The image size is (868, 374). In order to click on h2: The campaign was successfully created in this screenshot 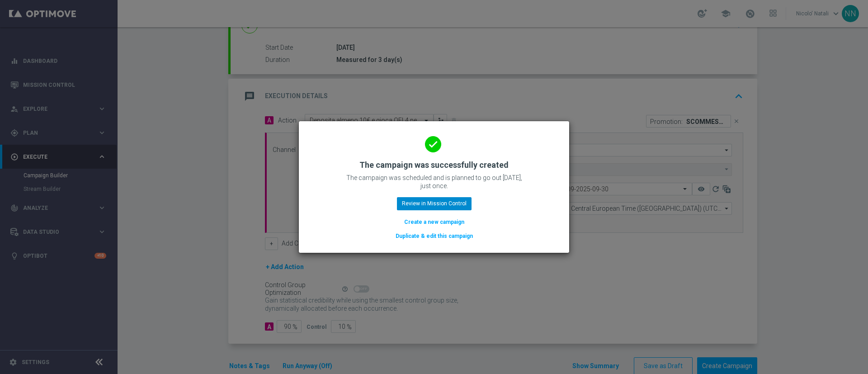, I will do `click(434, 165)`.